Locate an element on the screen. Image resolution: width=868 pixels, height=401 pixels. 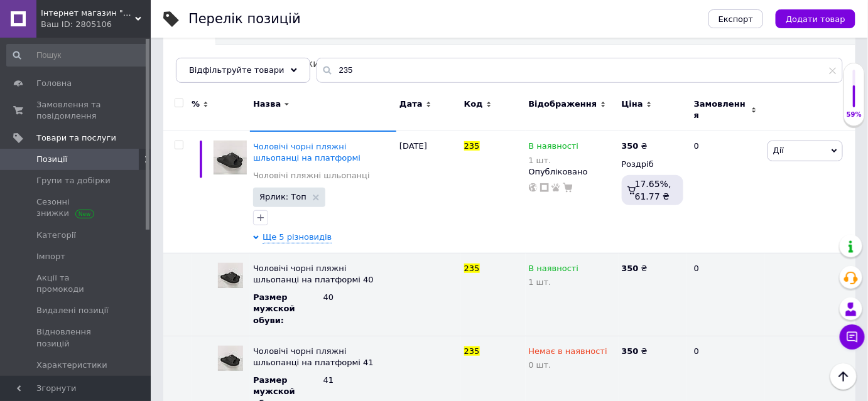
span: Імпорт is located at coordinates (51, 257).